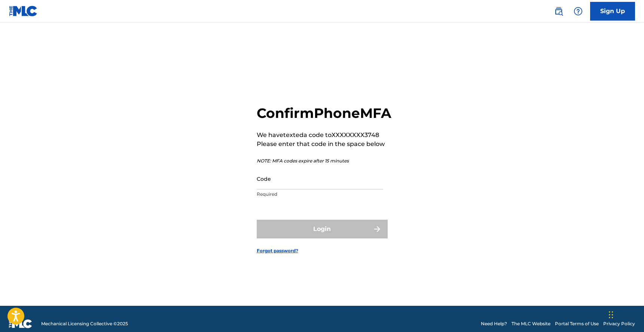 This screenshot has width=644, height=332. I want to click on p: NOTE: MFA codes expire after 15 minutes, so click(324, 161).